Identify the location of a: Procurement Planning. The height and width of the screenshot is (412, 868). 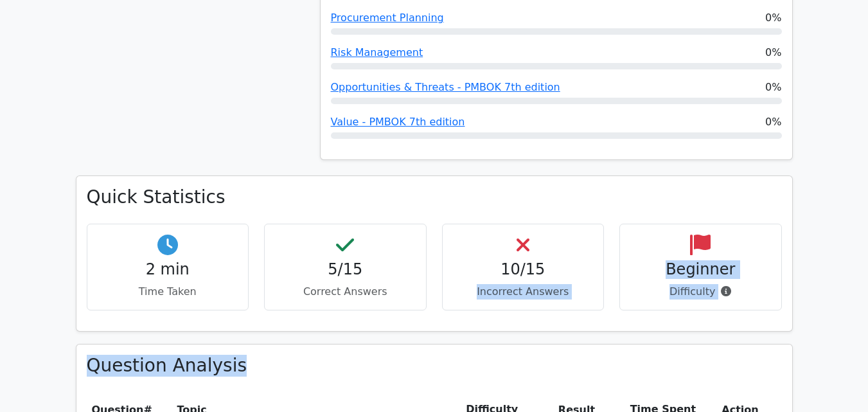
(387, 17).